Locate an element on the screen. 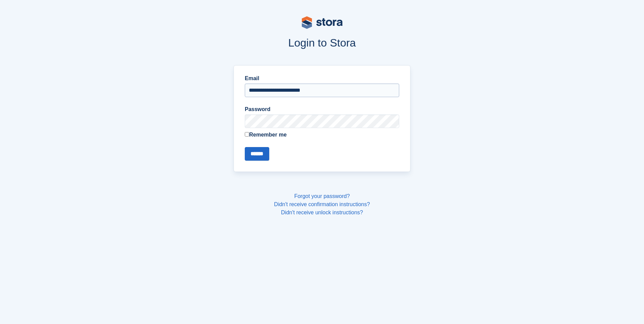 This screenshot has height=324, width=644. a: Didn't receive unlock instructions? is located at coordinates (322, 212).